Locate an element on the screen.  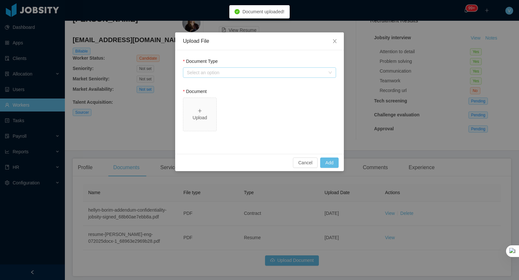
label: Document Type is located at coordinates (200, 61).